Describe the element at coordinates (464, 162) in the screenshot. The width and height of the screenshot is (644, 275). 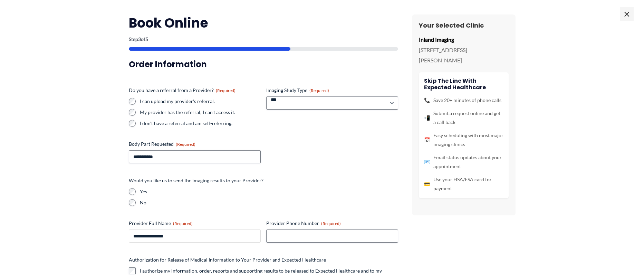
I see `li: Email status updates about your appointment` at that location.